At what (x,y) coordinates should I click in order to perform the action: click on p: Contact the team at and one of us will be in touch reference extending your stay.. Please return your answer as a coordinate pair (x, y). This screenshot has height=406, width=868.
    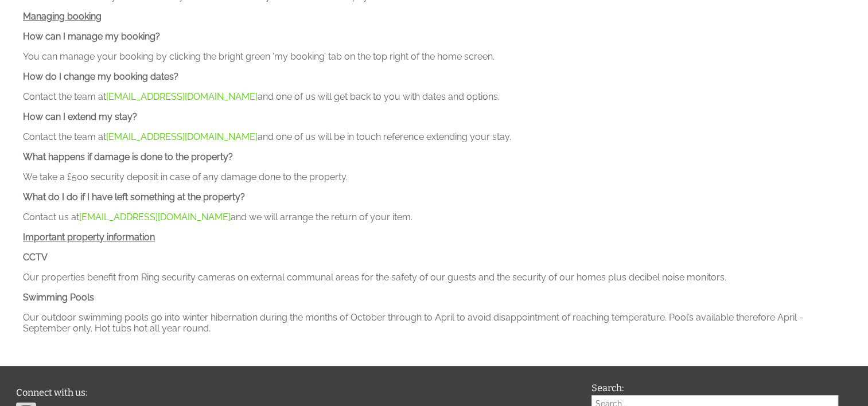
    Looking at the image, I should click on (427, 137).